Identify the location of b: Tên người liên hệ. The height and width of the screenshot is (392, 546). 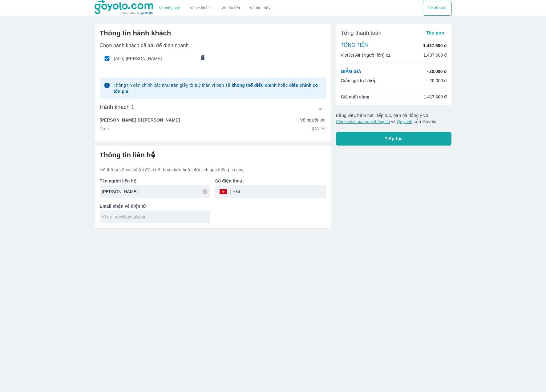
(118, 181).